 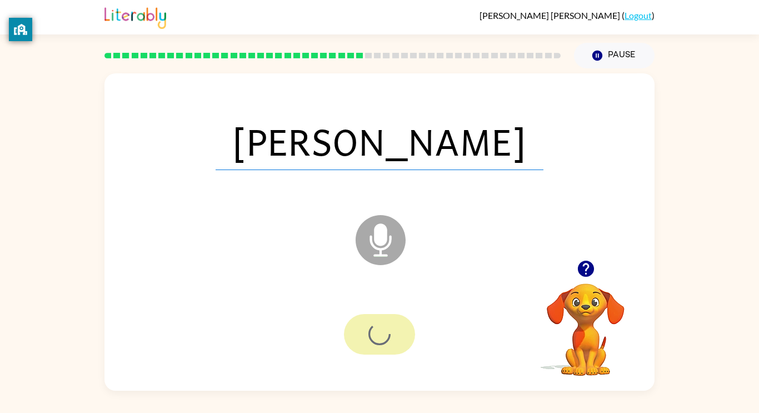 I want to click on a: Logout, so click(x=638, y=15).